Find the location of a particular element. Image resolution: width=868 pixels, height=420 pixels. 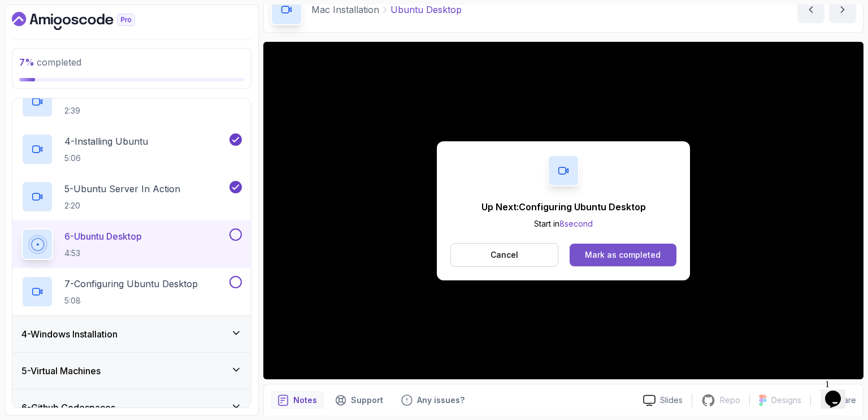

p: 2:20 is located at coordinates (122, 205).